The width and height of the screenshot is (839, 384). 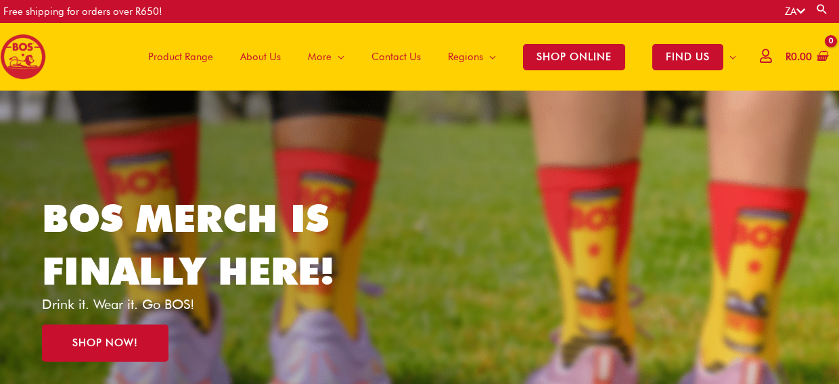 I want to click on nav: Site Navigation, so click(x=437, y=57).